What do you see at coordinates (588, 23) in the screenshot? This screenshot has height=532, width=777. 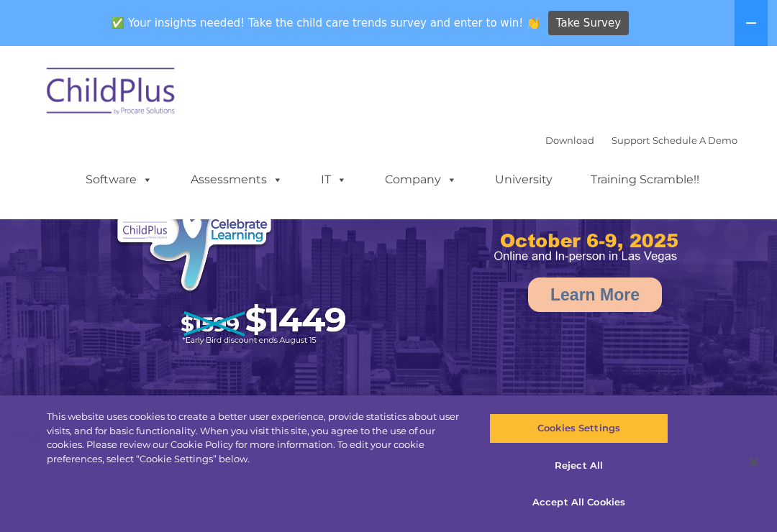 I see `a: Take Survey` at bounding box center [588, 23].